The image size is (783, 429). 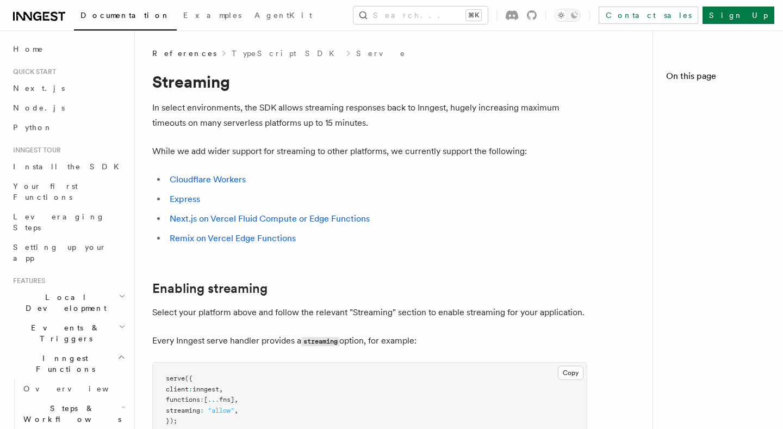 I want to click on p: Every Inngest serve handler provides a option, for example:, so click(x=370, y=341).